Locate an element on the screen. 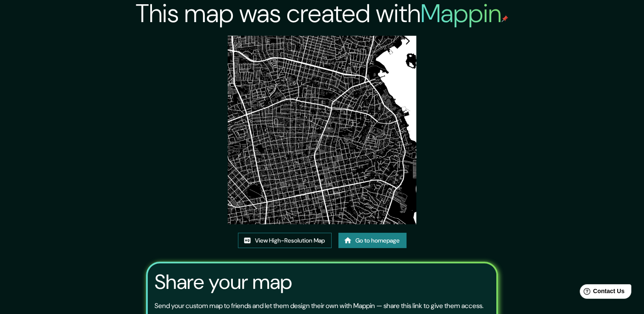  a: View High-Resolution Map is located at coordinates (285, 240).